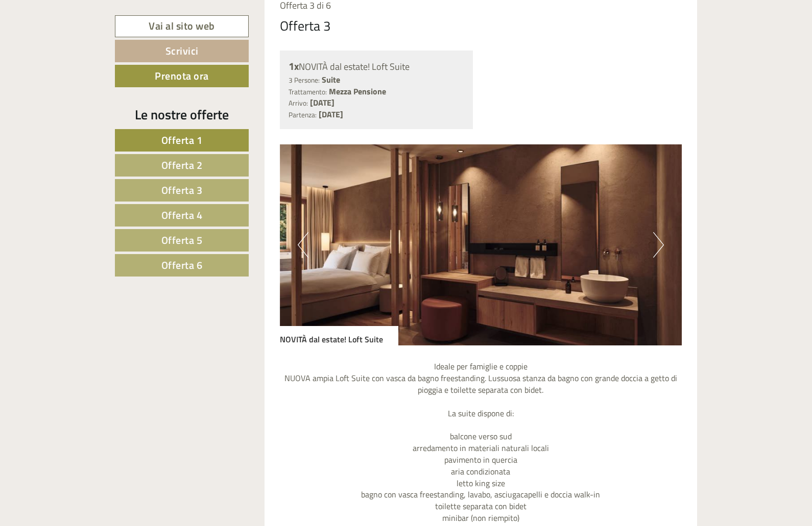 The image size is (812, 526). I want to click on button: Next, so click(658, 245).